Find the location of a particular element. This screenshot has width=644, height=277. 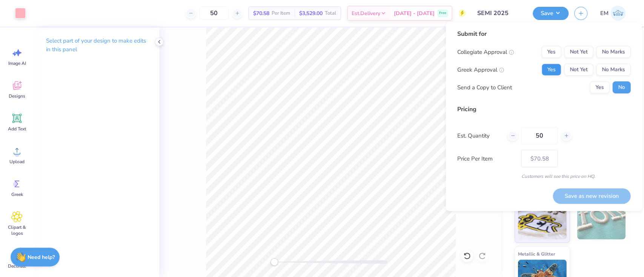

div: Accessibility label is located at coordinates (275, 262).